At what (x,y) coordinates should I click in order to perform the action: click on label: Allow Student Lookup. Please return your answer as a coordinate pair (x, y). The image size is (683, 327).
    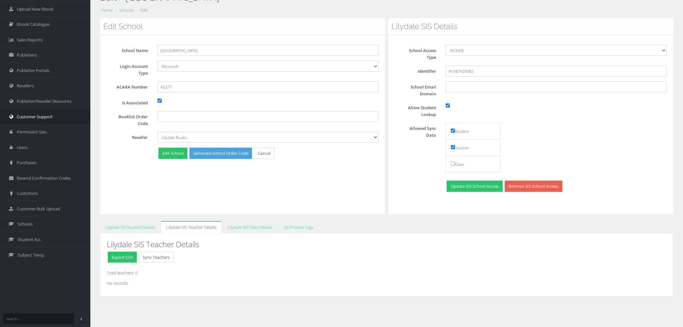
    Looking at the image, I should click on (418, 110).